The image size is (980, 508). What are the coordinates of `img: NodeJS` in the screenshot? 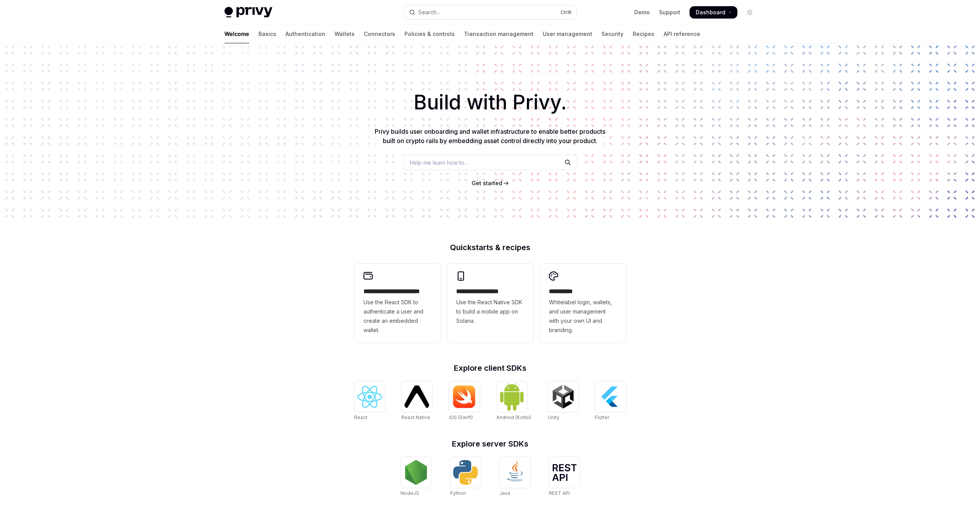 It's located at (416, 472).